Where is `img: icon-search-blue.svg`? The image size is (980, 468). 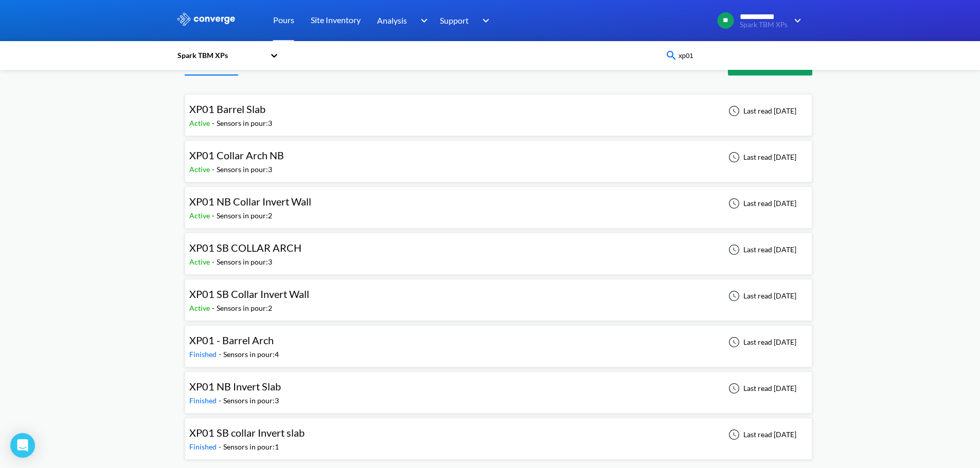 img: icon-search-blue.svg is located at coordinates (671, 55).